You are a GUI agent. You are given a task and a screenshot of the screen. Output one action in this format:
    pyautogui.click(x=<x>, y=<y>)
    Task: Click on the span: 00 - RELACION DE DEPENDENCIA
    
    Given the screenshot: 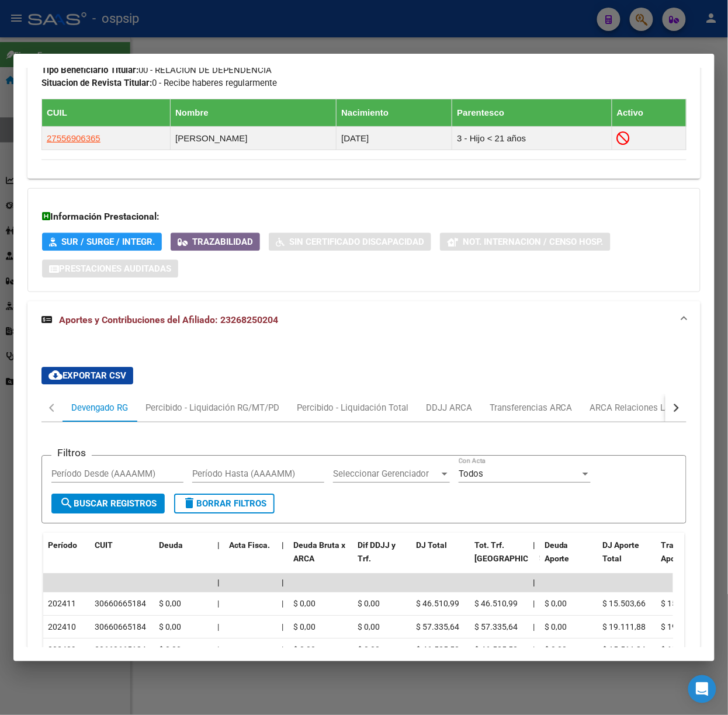 What is the action you would take?
    pyautogui.click(x=156, y=70)
    